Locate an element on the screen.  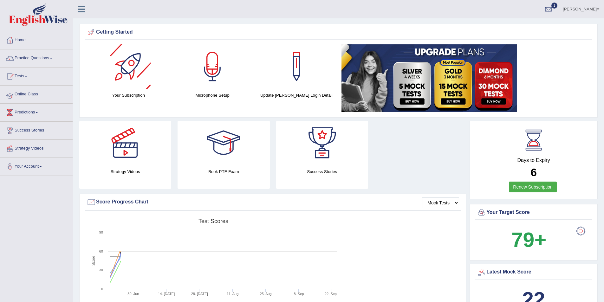
text: 30 is located at coordinates (101, 270).